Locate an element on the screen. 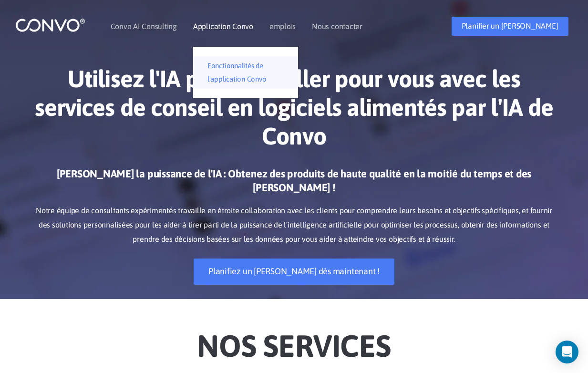  div: Open Intercom Messenger is located at coordinates (566, 351).